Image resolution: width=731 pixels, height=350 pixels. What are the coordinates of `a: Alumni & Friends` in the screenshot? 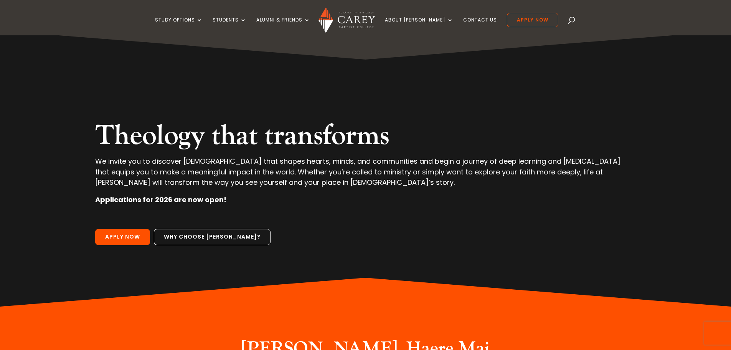 It's located at (283, 26).